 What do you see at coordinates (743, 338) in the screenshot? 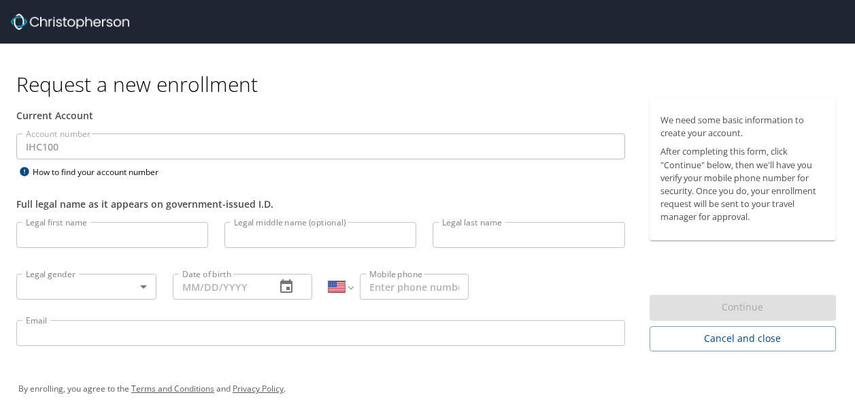
I see `span: Cancel and close` at bounding box center [743, 338].